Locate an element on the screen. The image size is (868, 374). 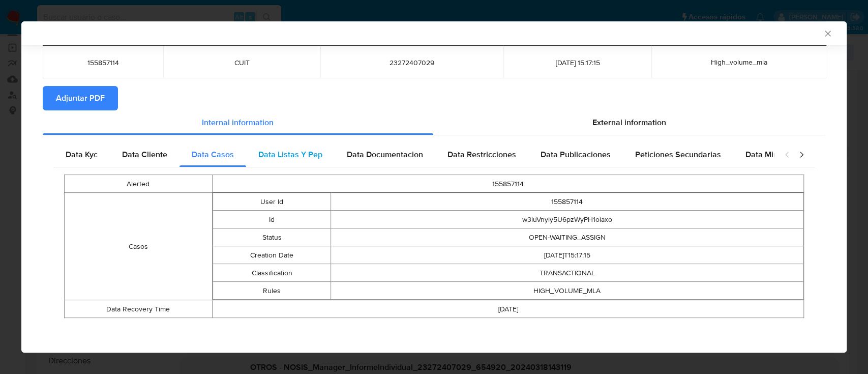
button: Adjuntar PDF is located at coordinates (80, 98).